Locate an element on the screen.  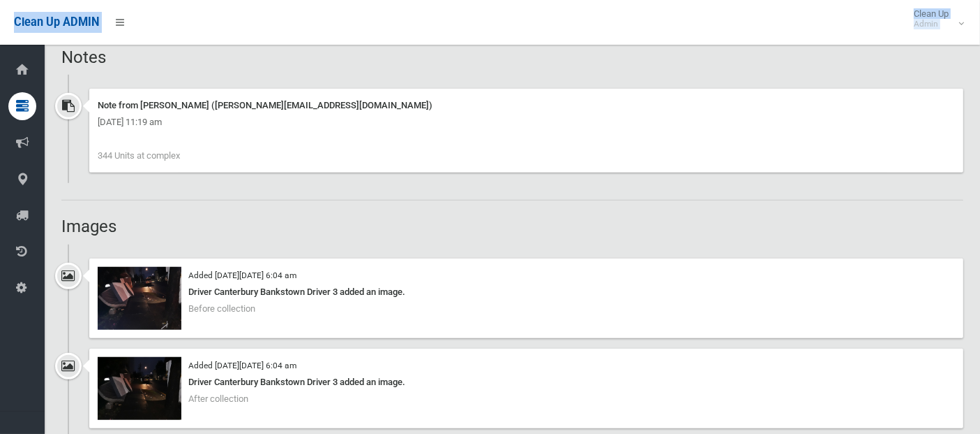
h2: Notes is located at coordinates (512, 57).